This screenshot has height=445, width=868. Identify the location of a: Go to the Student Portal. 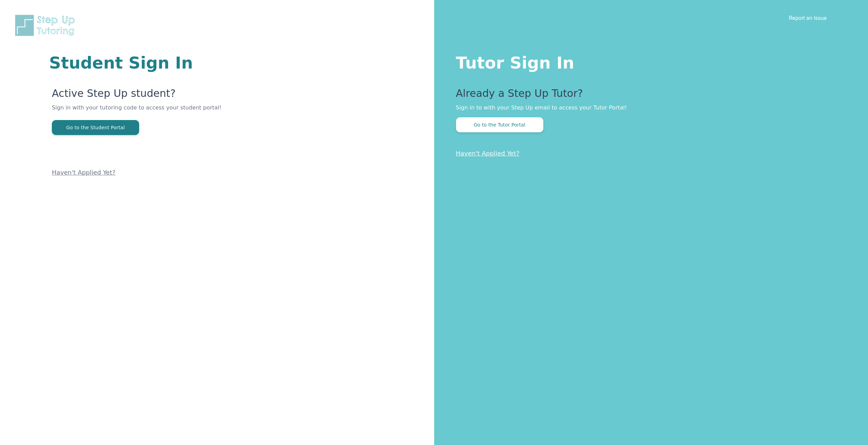
(95, 127).